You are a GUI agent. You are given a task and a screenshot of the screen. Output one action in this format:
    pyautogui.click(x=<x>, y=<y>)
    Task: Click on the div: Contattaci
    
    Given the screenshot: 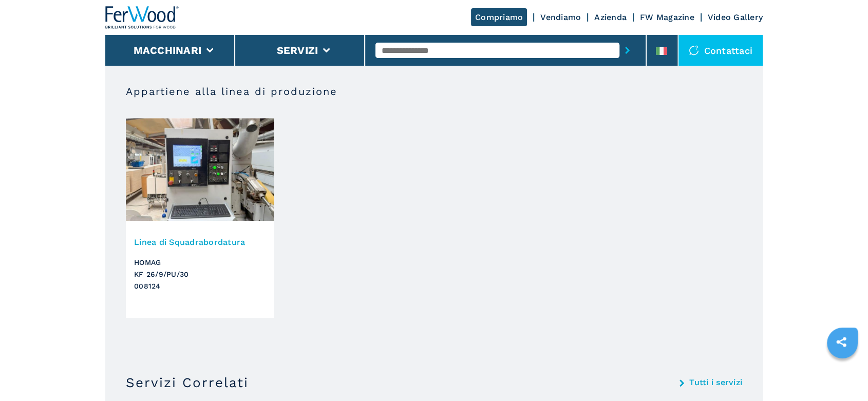 What is the action you would take?
    pyautogui.click(x=720, y=51)
    